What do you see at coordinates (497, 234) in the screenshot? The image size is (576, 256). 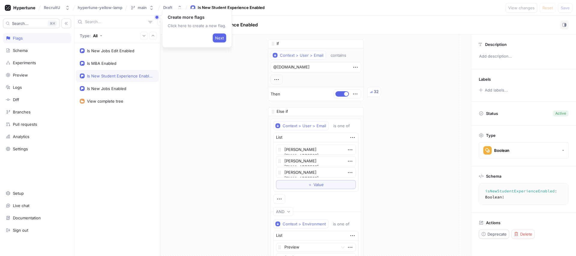 I see `span: Deprecate` at bounding box center [497, 234].